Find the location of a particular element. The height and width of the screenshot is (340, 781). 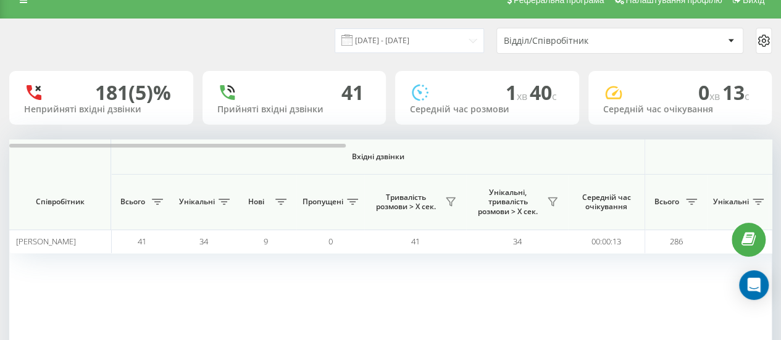

span: 286 is located at coordinates (676, 241).